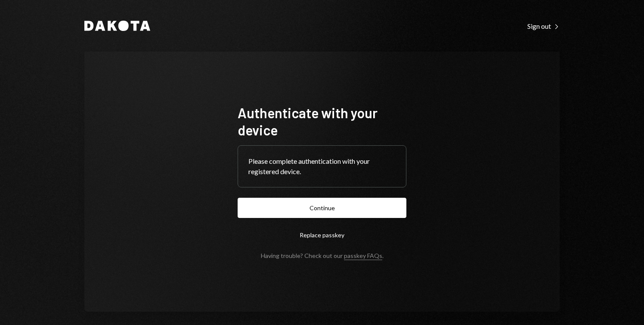 Image resolution: width=644 pixels, height=325 pixels. I want to click on div: Please complete authentication with your registered device., so click(322, 166).